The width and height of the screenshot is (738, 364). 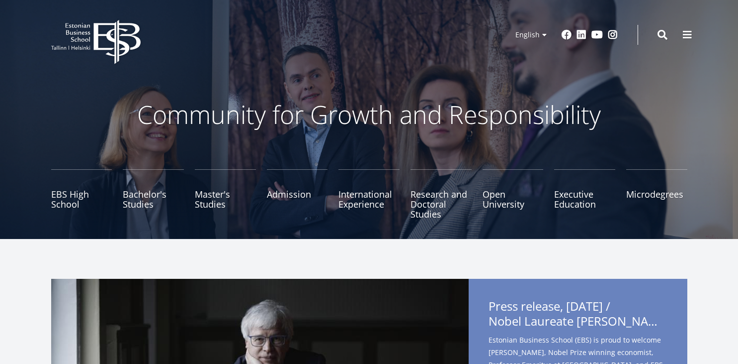 What do you see at coordinates (369, 194) in the screenshot?
I see `a: International Experience` at bounding box center [369, 194].